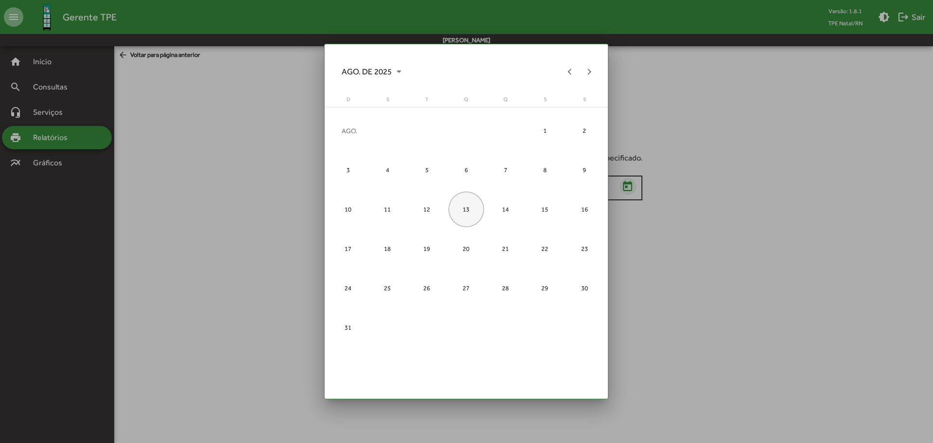 This screenshot has width=933, height=443. Describe the element at coordinates (466, 209) in the screenshot. I see `td: 13 de agosto de 2025` at that location.